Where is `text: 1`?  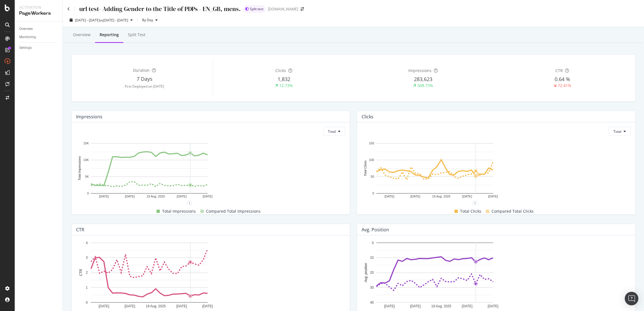 text: 1 is located at coordinates (87, 287).